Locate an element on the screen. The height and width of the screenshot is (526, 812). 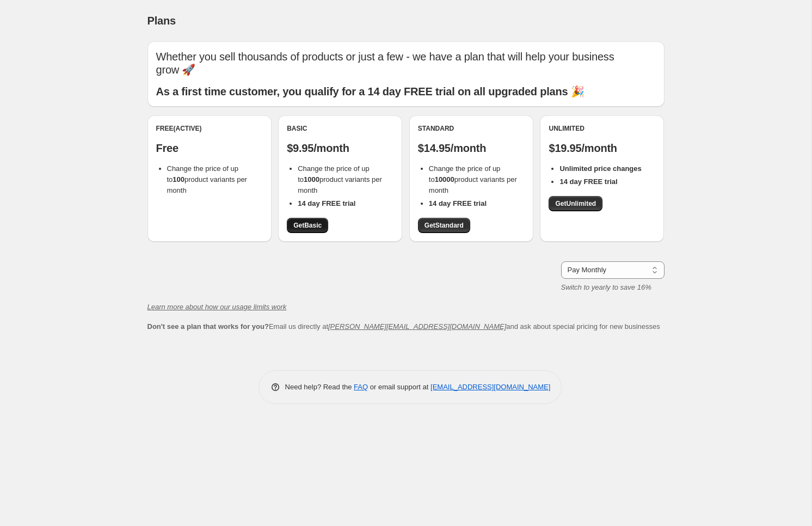
div: Basic is located at coordinates (340, 129).